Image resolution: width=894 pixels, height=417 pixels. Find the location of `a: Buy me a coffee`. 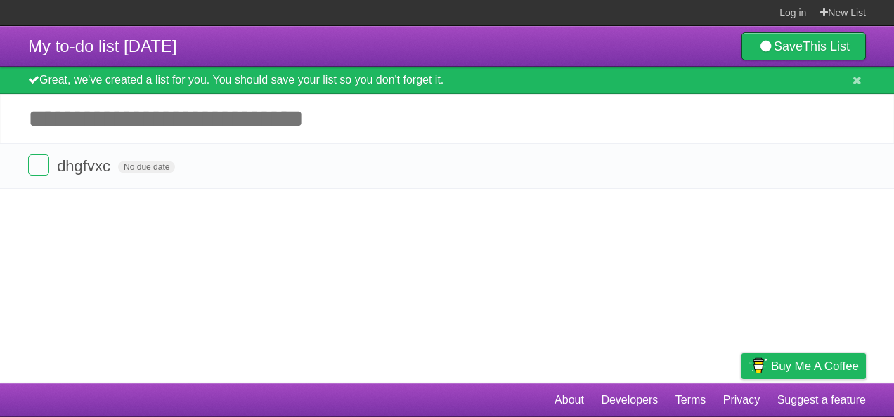

a: Buy me a coffee is located at coordinates (803, 366).